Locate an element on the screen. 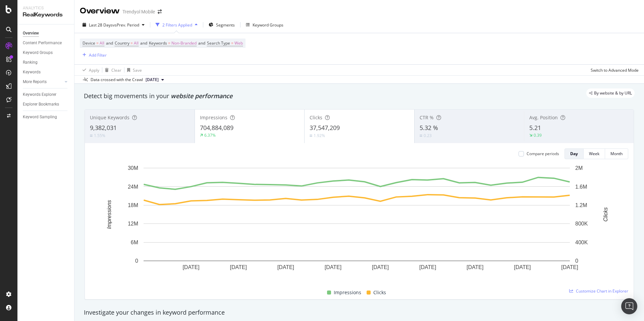 The image size is (644, 321). div: Keyword Groups is located at coordinates (38, 53).